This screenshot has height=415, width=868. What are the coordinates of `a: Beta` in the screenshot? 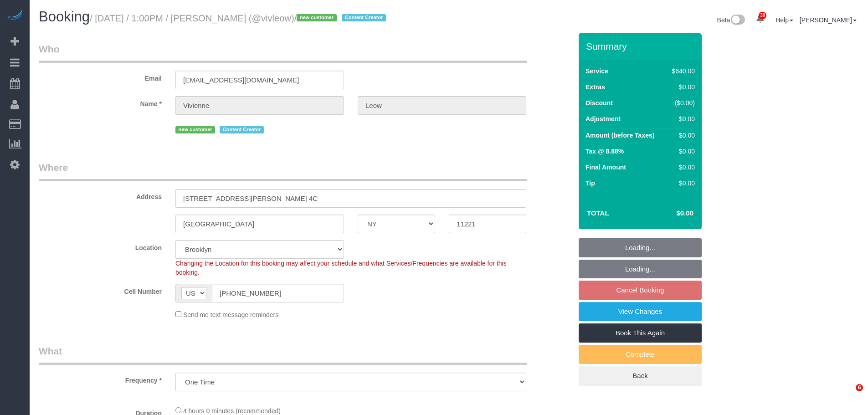 It's located at (731, 20).